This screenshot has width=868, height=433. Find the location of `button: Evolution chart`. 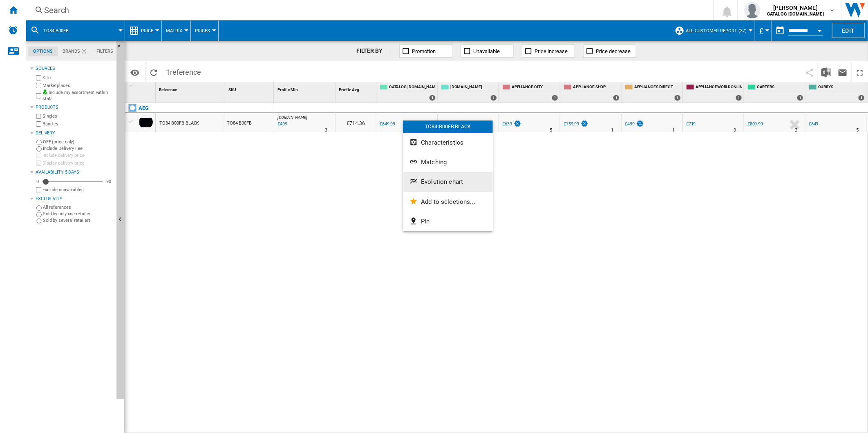

button: Evolution chart is located at coordinates (448, 182).